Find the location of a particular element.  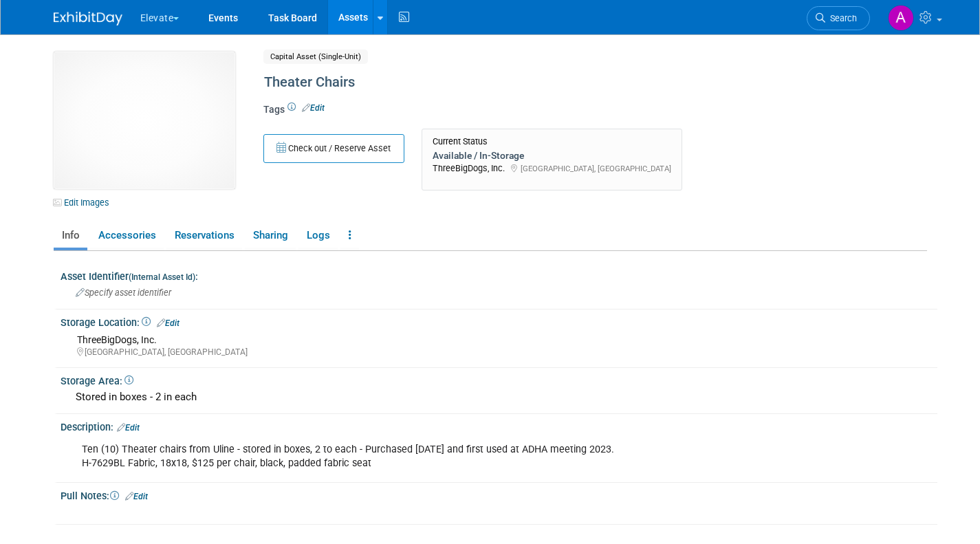

div: Stored in boxes - 2 in each is located at coordinates (498, 397).